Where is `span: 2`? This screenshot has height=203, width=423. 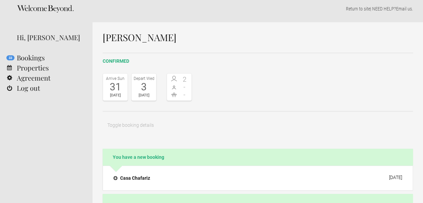
span: 2 is located at coordinates (185, 79).